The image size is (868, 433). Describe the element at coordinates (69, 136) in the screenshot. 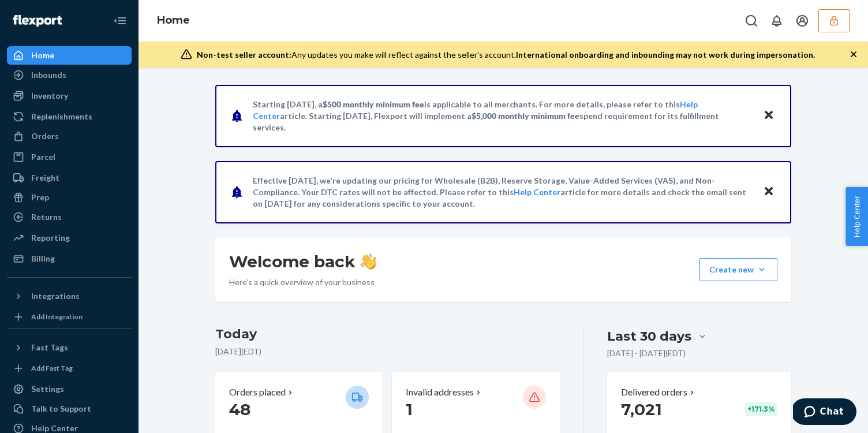

I see `a: Orders` at that location.